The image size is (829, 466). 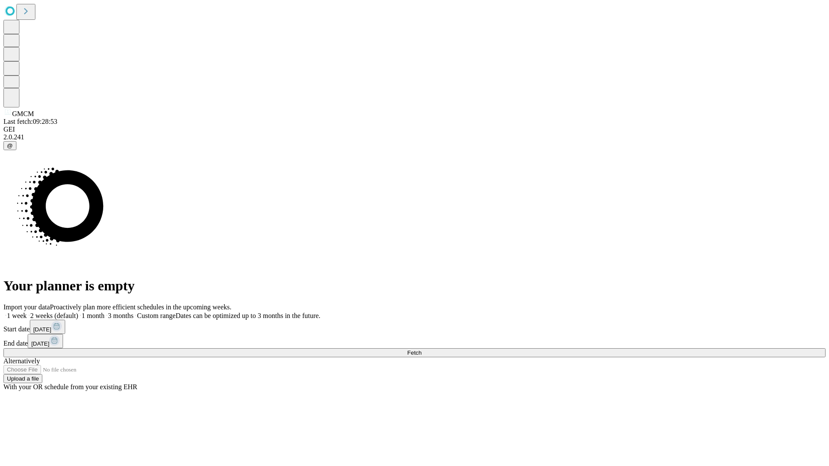 What do you see at coordinates (30, 121) in the screenshot?
I see `span: Last fetch: 09:28:53` at bounding box center [30, 121].